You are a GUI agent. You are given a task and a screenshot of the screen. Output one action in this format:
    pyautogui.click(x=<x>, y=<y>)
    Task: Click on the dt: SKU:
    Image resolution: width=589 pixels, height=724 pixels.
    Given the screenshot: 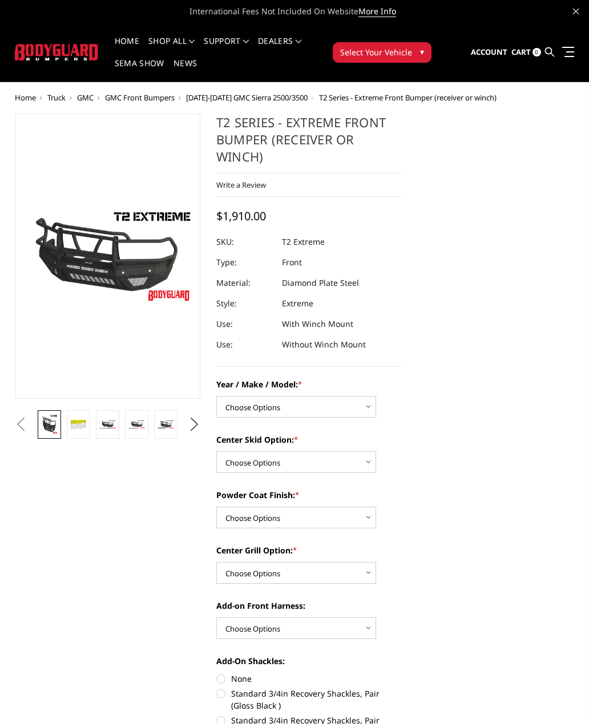 What is the action you would take?
    pyautogui.click(x=245, y=242)
    